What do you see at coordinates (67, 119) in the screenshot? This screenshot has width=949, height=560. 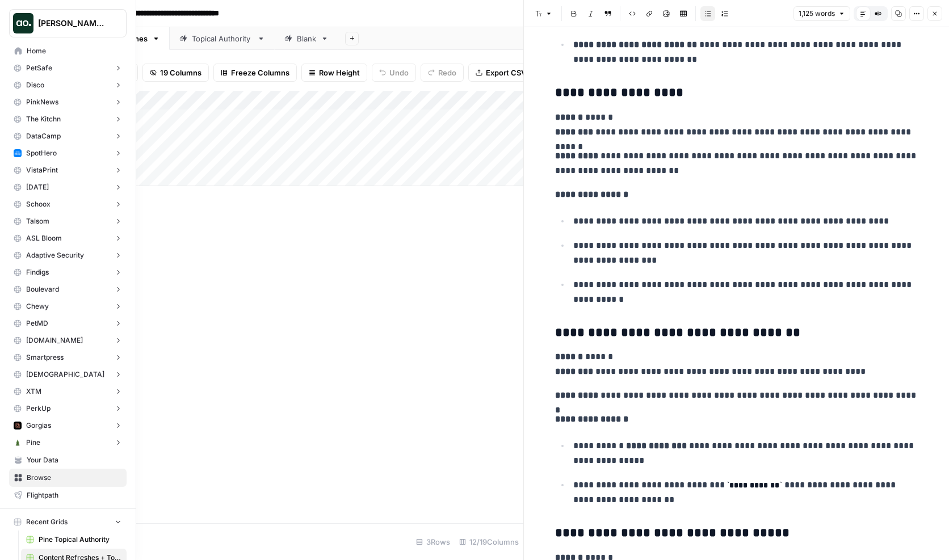 I see `button: The Kitchn` at bounding box center [67, 119].